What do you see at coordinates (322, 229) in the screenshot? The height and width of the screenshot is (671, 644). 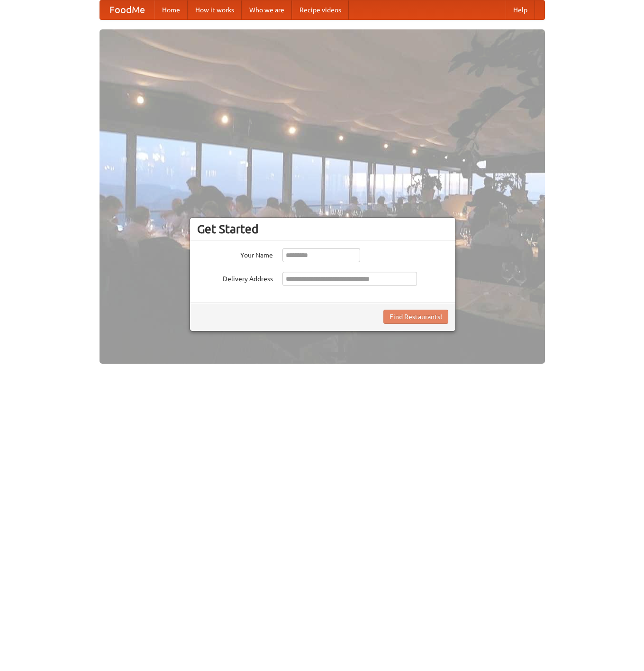 I see `h3: Get Started` at bounding box center [322, 229].